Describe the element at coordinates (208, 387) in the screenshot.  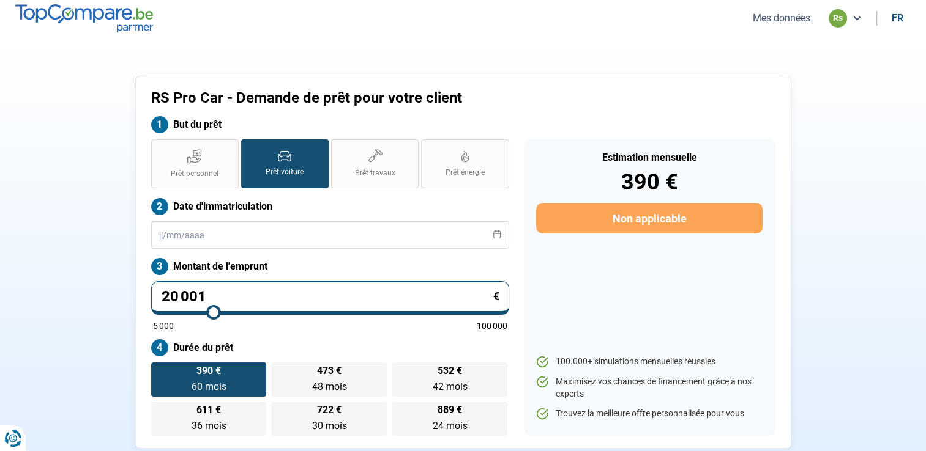
I see `span: 60 mois` at that location.